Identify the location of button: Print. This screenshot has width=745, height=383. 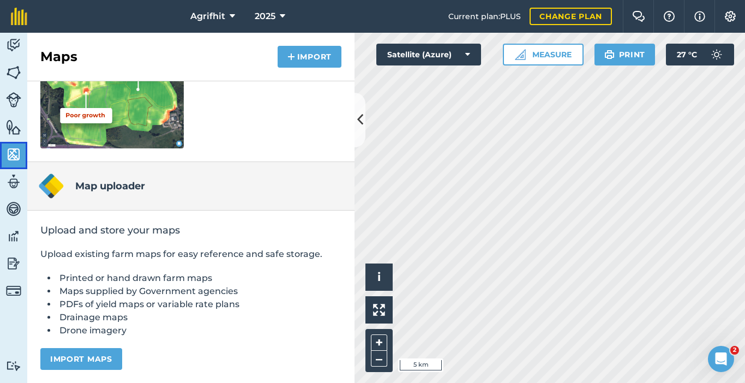
(625, 55).